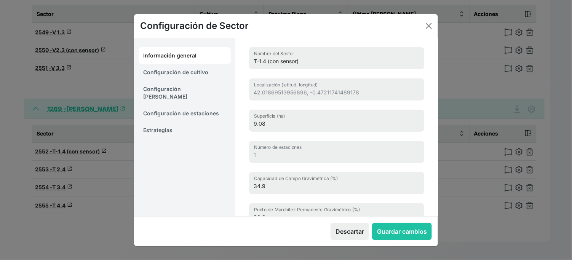 The height and width of the screenshot is (260, 572). I want to click on a: Información general, so click(185, 56).